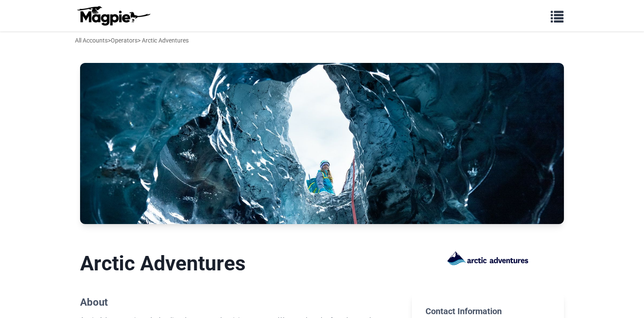 This screenshot has width=644, height=318. Describe the element at coordinates (124, 41) in the screenshot. I see `a: Operators` at that location.